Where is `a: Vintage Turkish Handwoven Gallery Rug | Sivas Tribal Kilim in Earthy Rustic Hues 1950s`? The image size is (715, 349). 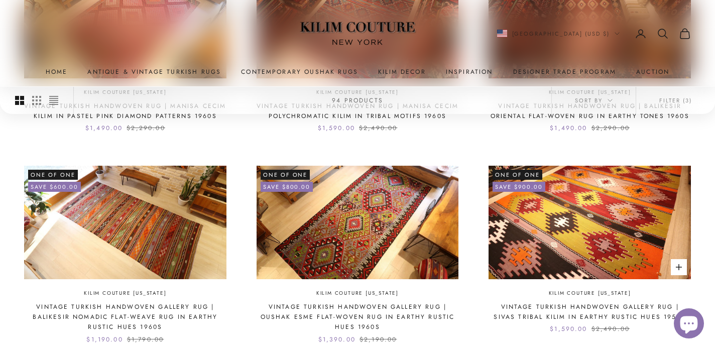 a: Vintage Turkish Handwoven Gallery Rug | Sivas Tribal Kilim in Earthy Rustic Hues 1950s is located at coordinates (589, 312).